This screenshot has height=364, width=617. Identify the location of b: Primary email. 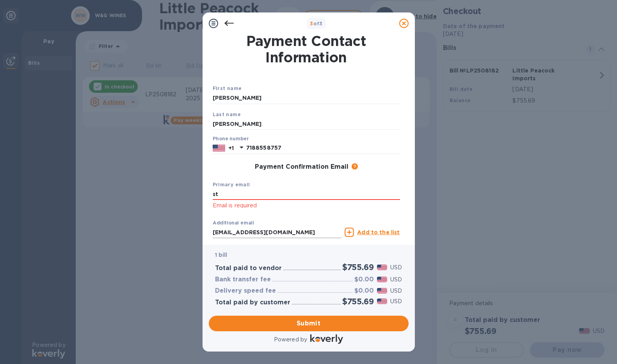
(231, 184).